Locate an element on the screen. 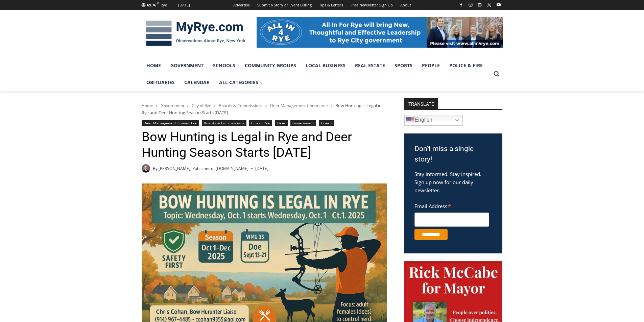 This screenshot has height=322, width=644. a: Calendar is located at coordinates (197, 82).